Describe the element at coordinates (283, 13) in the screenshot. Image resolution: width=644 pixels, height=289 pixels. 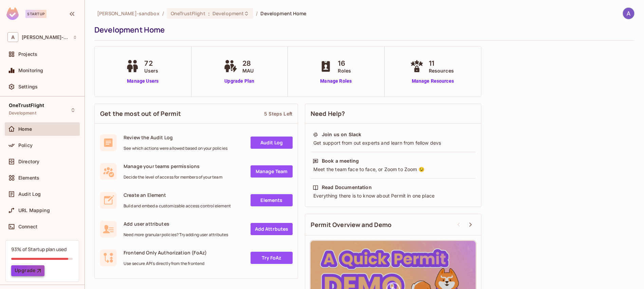
I see `span: Development Home` at that location.